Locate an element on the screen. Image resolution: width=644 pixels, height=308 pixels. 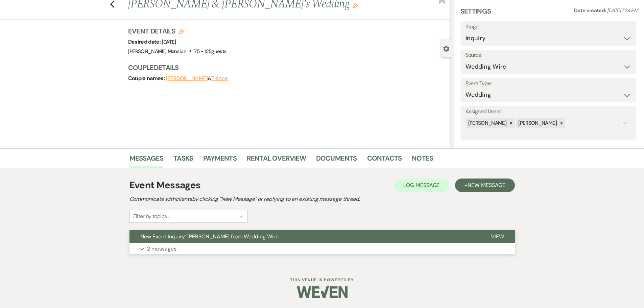
a: Payments is located at coordinates (220, 160).